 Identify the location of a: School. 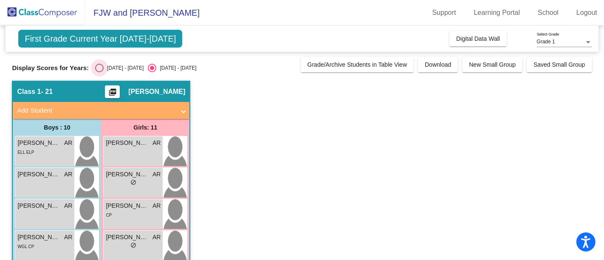
(548, 13).